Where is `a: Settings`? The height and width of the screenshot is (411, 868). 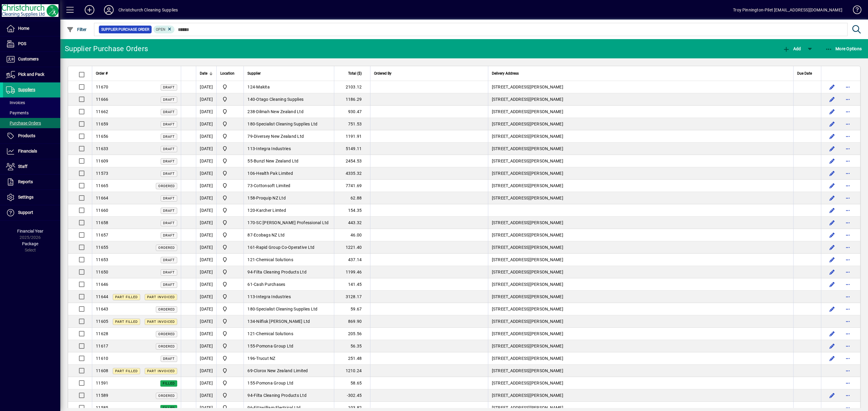
a: Settings is located at coordinates (32, 197).